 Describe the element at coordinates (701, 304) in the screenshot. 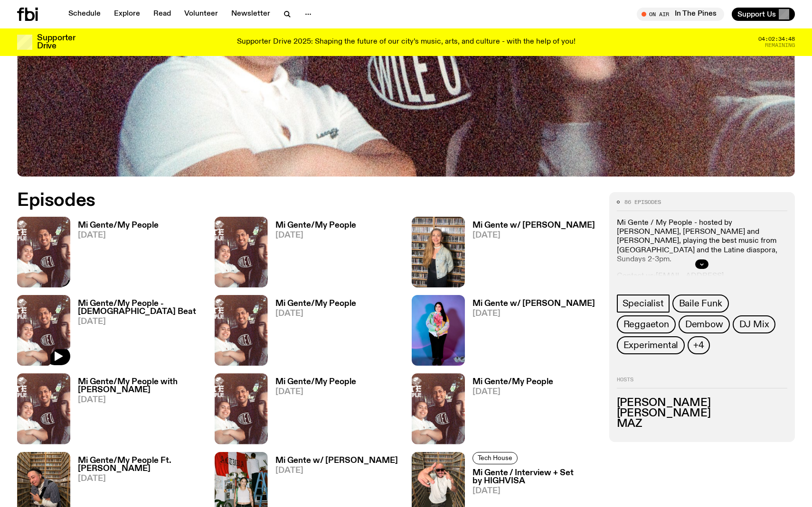

I see `span: Baile Funk` at that location.